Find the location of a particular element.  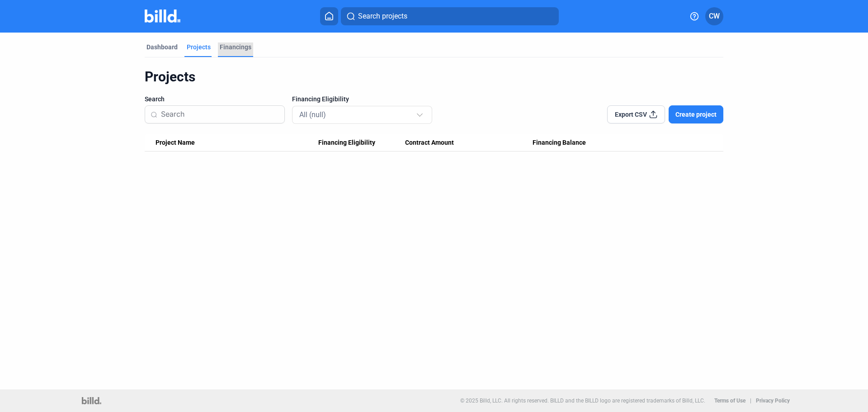

p: © 2025 Billd, LLC. All rights reserved. BILLD and the BILLD logo are registered trademarks of Bil... is located at coordinates (583, 401).